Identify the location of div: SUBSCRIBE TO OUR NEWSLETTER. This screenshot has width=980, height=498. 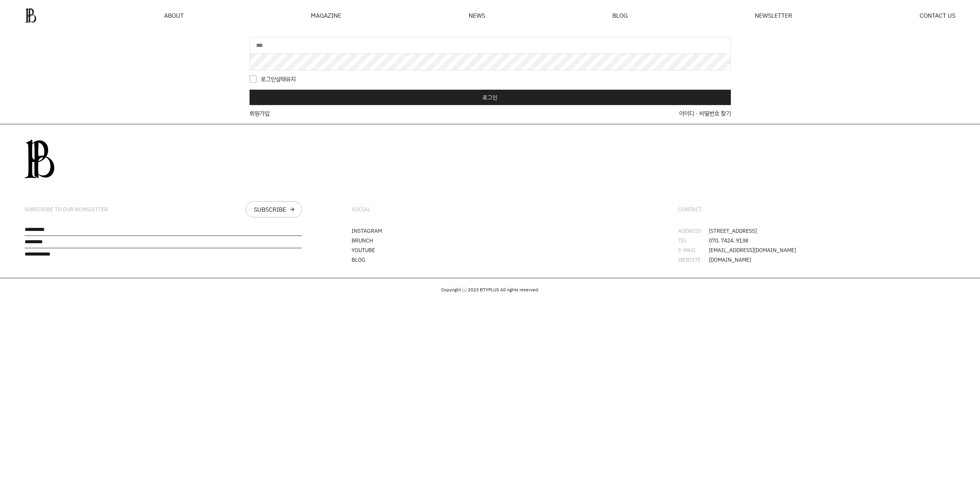
(66, 210).